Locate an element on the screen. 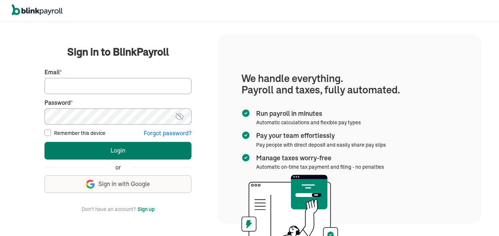 The width and height of the screenshot is (499, 236). h1: We handle everything. Payroll and taxes, fully automated. is located at coordinates (349, 84).